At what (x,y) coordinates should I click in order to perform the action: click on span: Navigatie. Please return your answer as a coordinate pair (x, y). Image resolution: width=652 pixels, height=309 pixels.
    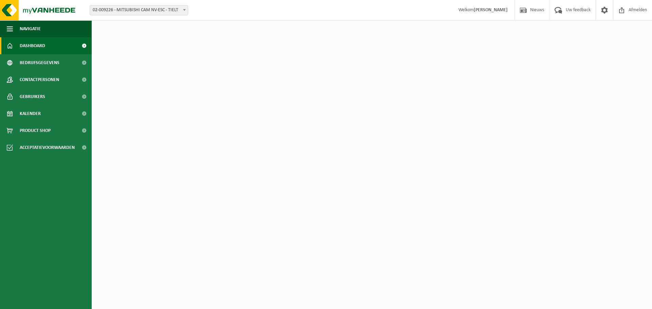
    Looking at the image, I should click on (30, 29).